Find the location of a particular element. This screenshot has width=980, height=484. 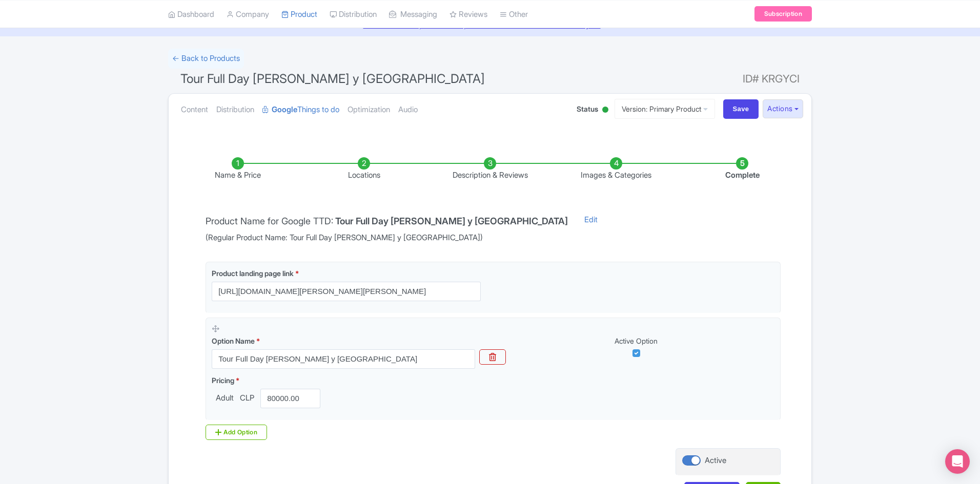

span: Pricing is located at coordinates (223, 380).